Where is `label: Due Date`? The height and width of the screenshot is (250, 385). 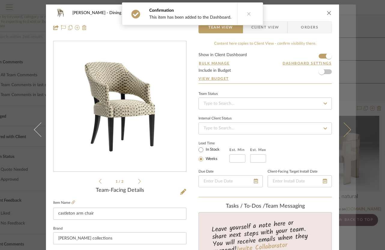
label: Due Date is located at coordinates (206, 172).